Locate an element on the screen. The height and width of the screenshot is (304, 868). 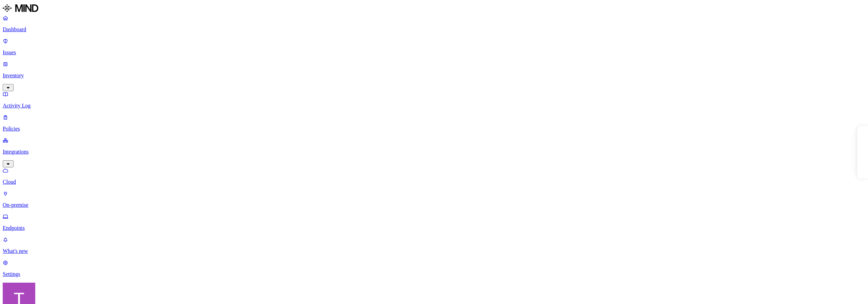
p: Settings is located at coordinates (434, 274).